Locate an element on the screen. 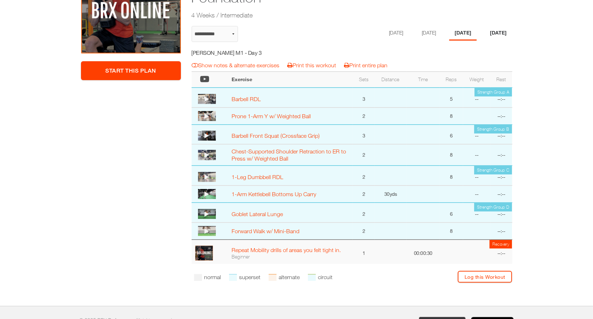 This screenshot has height=319, width=593. a: Prone 1-Arm Y w/ Weighted Ball is located at coordinates (271, 116).